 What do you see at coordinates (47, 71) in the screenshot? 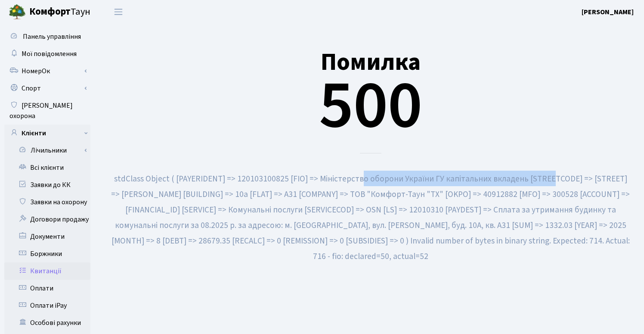
I see `a: НомерОк` at bounding box center [47, 71].